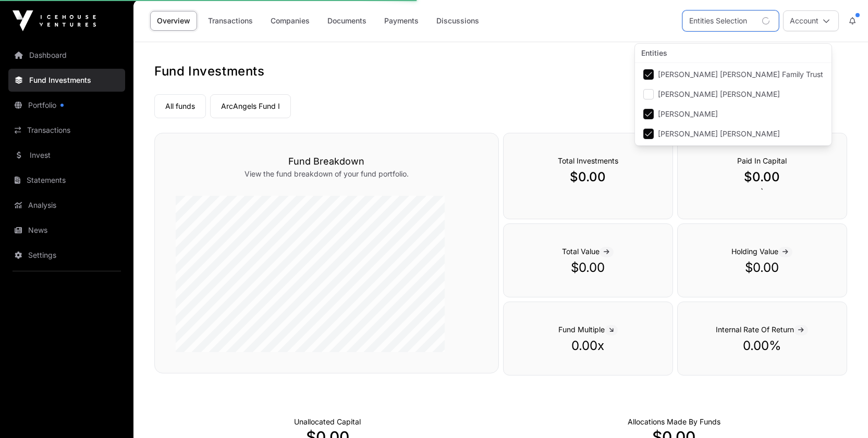 The width and height of the screenshot is (868, 438). Describe the element at coordinates (67, 255) in the screenshot. I see `a: Settings` at that location.